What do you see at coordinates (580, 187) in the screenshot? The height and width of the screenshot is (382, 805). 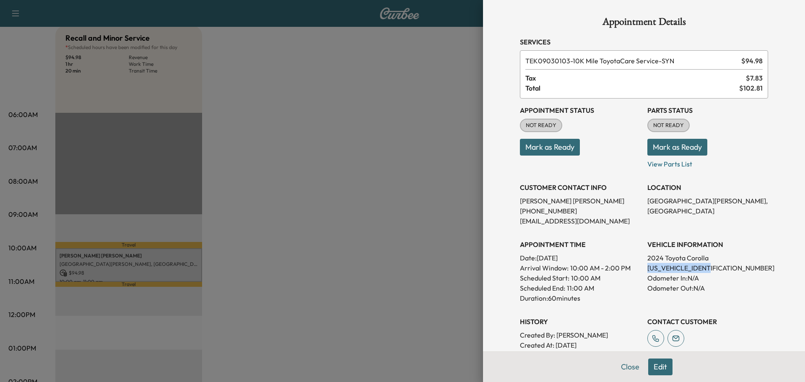 I see `h3: CUSTOMER CONTACT INFO` at bounding box center [580, 187].